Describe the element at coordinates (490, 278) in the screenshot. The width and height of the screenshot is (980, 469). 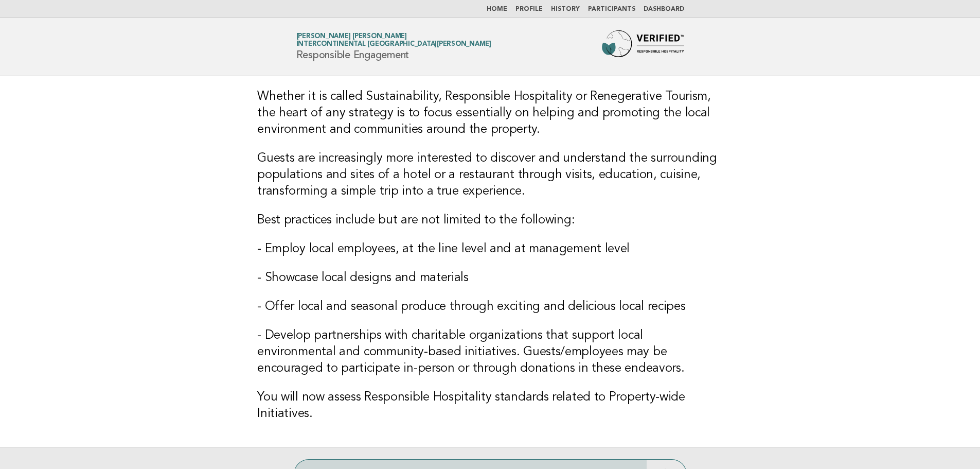
I see `h3: - Showcase local designs and materials` at that location.